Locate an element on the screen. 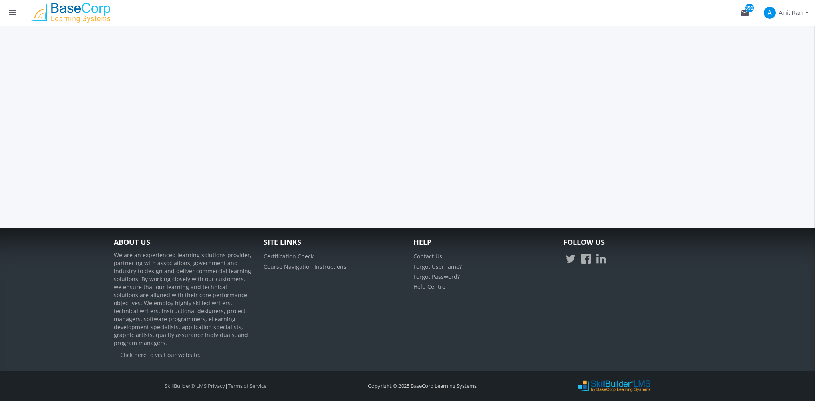 This screenshot has height=401, width=815. img: logo.png is located at coordinates (70, 13).